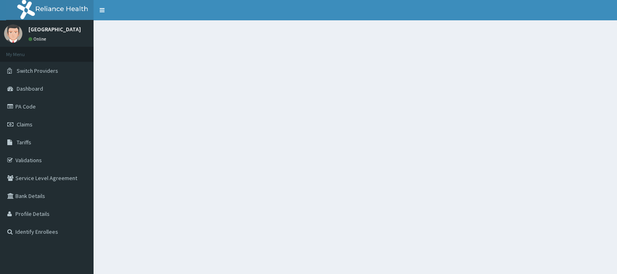  Describe the element at coordinates (24, 142) in the screenshot. I see `span: Tariffs` at that location.